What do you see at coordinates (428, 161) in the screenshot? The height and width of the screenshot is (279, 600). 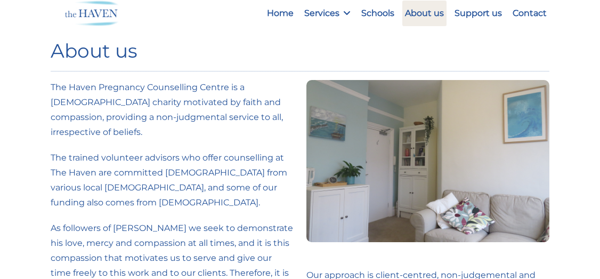 I see `img: The Haven's counselling room from another angle` at bounding box center [428, 161].